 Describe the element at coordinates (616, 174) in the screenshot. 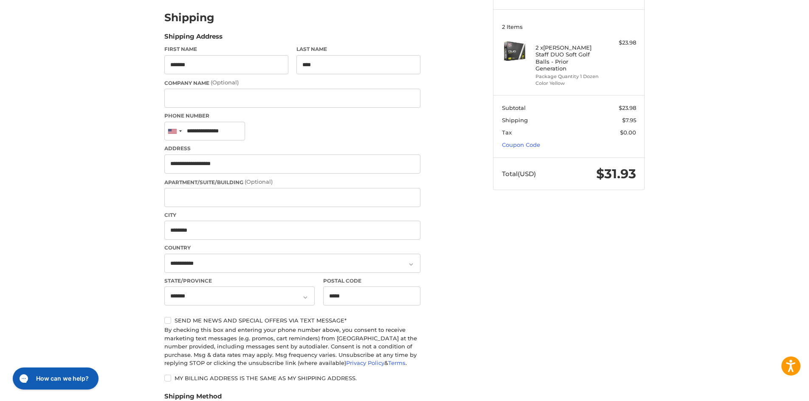

I see `span: $31.93` at that location.